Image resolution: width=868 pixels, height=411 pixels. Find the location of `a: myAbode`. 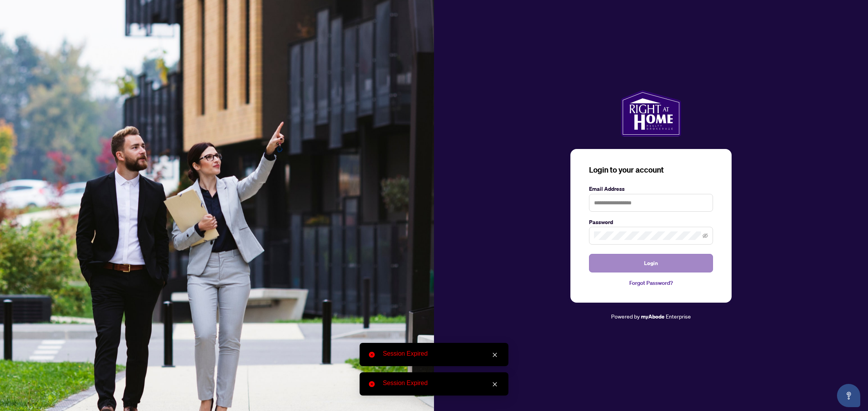

a: myAbode is located at coordinates (653, 317).